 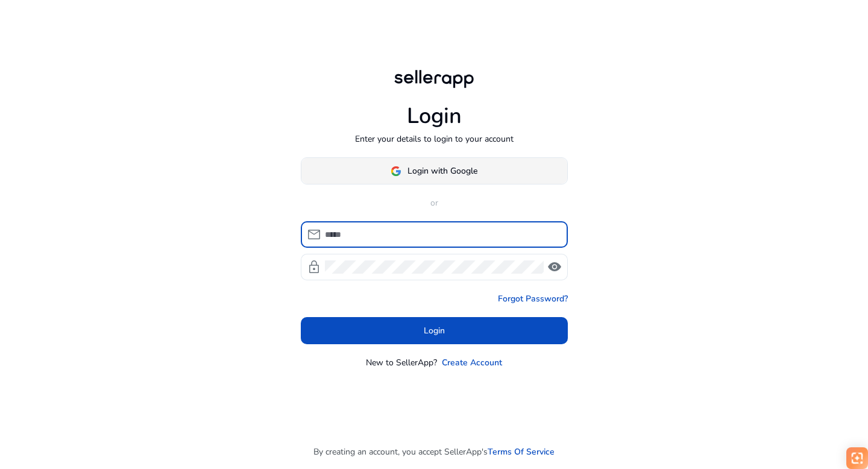 I want to click on span: lock, so click(x=314, y=267).